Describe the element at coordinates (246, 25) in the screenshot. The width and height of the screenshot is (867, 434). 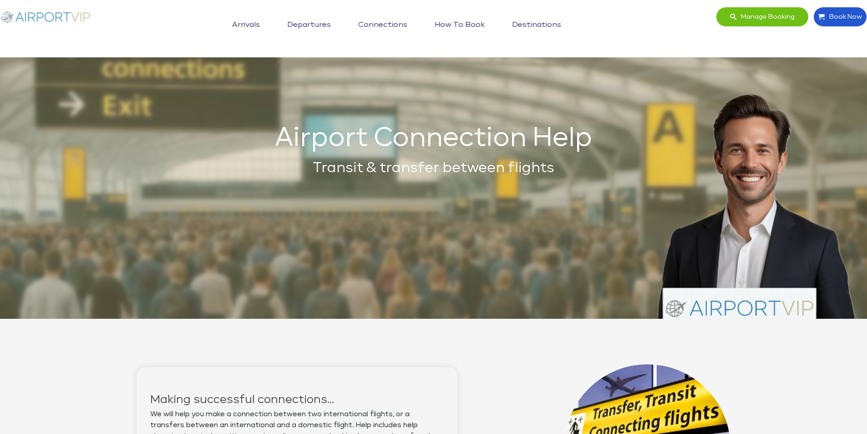
I see `a: Arrivals` at that location.